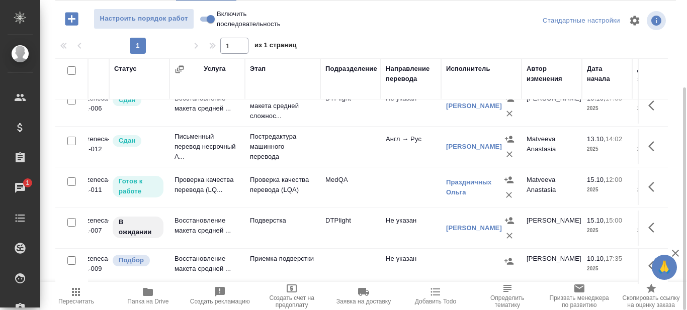 The width and height of the screenshot is (687, 310). I want to click on span: Настроить порядок работ, so click(144, 19).